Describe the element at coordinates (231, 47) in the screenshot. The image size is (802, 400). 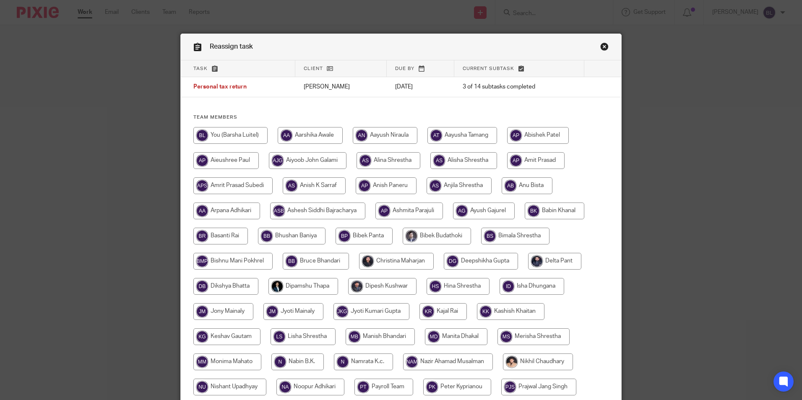
I see `span: Reassign task` at that location.